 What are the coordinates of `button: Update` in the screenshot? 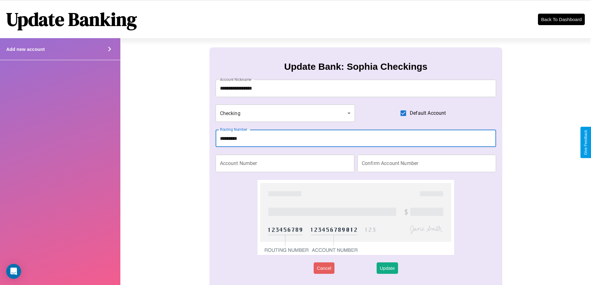 It's located at (387, 268).